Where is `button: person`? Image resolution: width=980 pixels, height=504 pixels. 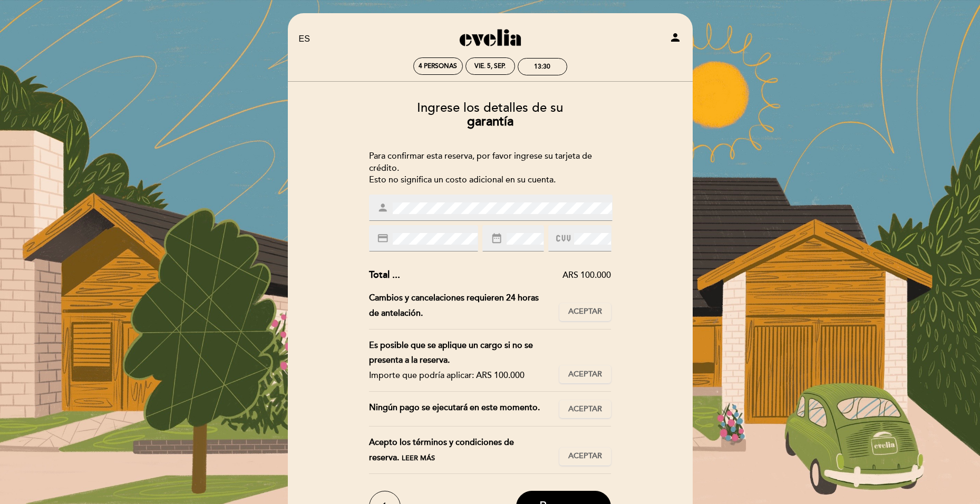
button: person is located at coordinates (675, 39).